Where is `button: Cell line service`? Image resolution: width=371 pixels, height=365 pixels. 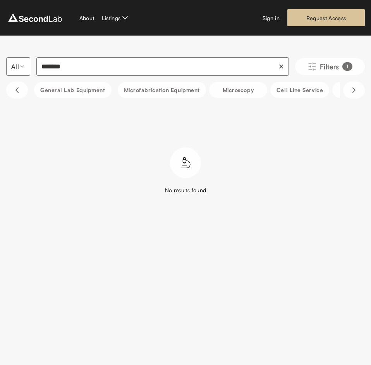
button: Cell line service is located at coordinates (299, 90).